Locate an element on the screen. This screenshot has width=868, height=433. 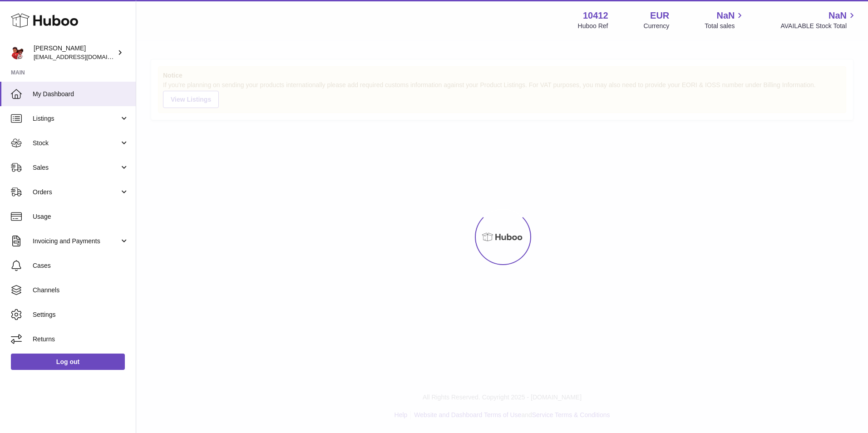
strong: 10412 is located at coordinates (595, 15).